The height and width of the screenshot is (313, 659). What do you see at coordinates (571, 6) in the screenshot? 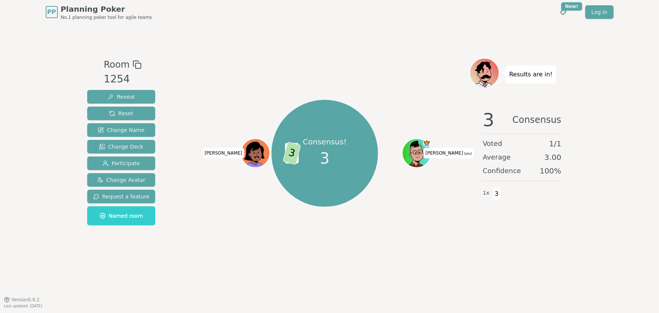
I see `div: New!` at bounding box center [571, 6].